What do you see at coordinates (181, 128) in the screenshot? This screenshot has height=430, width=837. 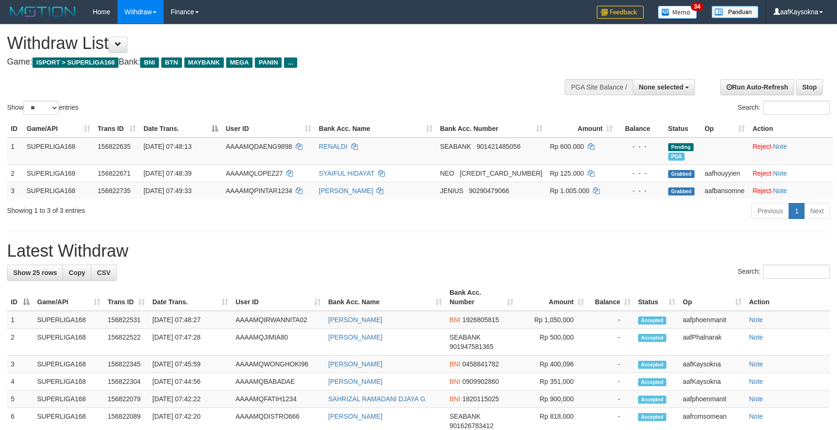 I see `th: Date Trans.: activate to sort column descending` at bounding box center [181, 128].